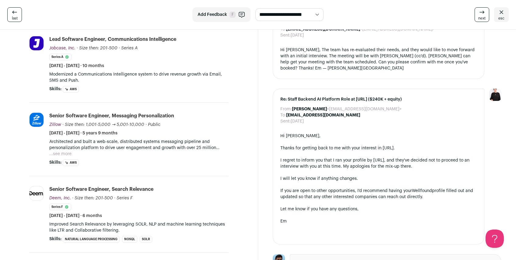 The width and height of the screenshot is (516, 260). What do you see at coordinates (283, 115) in the screenshot?
I see `dt: To:` at bounding box center [283, 115].